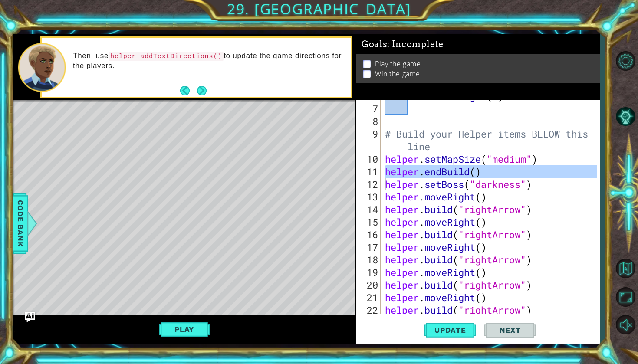 This screenshot has width=638, height=364. What do you see at coordinates (30, 317) in the screenshot?
I see `button: Ask AI` at bounding box center [30, 317].